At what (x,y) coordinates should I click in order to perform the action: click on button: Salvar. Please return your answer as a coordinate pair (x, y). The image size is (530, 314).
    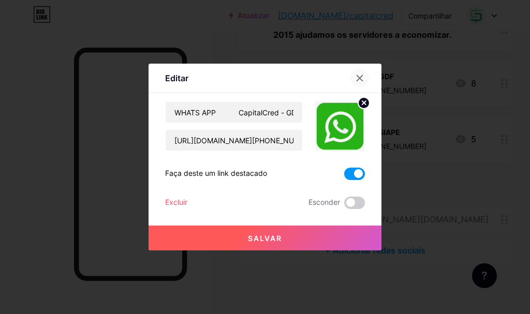
    Looking at the image, I should click on (265, 238).